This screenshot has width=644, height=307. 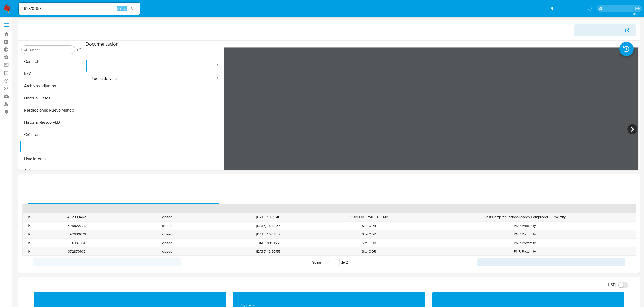 What do you see at coordinates (51, 62) in the screenshot?
I see `button: General` at bounding box center [51, 62].